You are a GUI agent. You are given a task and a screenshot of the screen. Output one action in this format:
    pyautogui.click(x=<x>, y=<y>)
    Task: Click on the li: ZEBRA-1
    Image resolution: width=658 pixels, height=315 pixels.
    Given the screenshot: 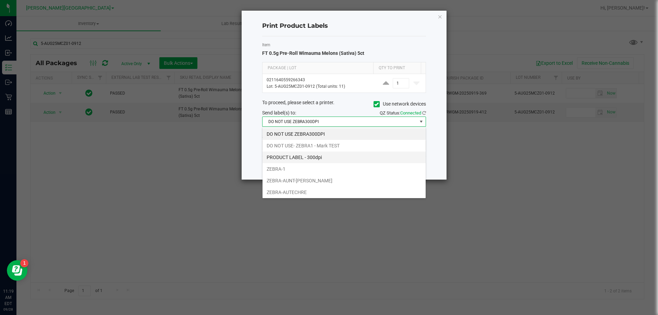 What is the action you would take?
    pyautogui.click(x=344, y=169)
    